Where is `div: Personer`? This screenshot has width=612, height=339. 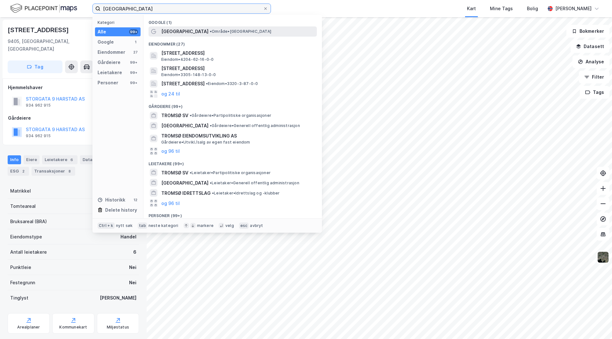 div: Personer is located at coordinates (108, 83).